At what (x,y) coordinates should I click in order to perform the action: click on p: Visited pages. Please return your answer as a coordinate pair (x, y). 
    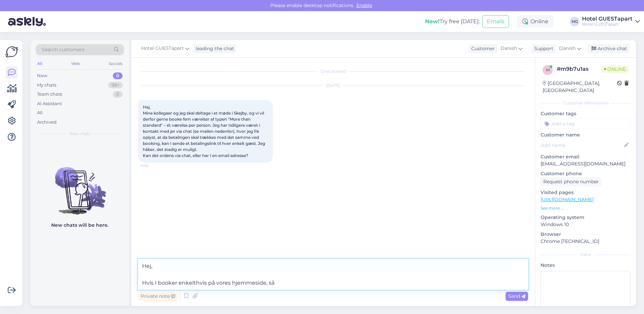
    Looking at the image, I should click on (585, 193).